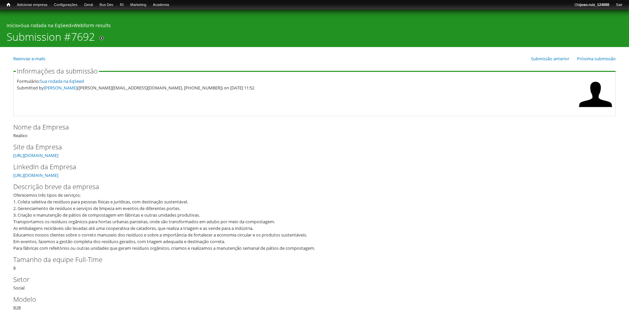 The image size is (629, 316). Describe the element at coordinates (314, 263) in the screenshot. I see `div: 8` at that location.